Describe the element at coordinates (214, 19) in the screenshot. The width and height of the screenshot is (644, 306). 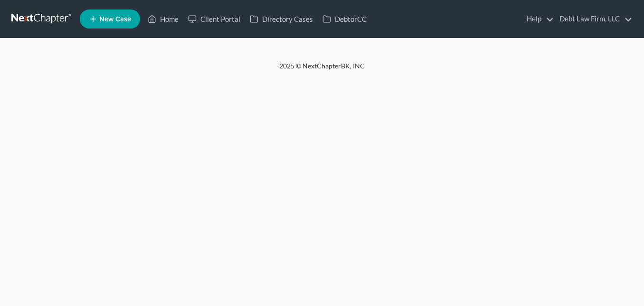
I see `a: Client Portal` at that location.